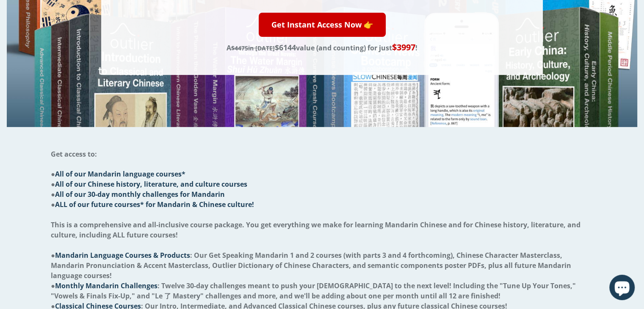 This screenshot has width=644, height=309. What do you see at coordinates (285, 48) in the screenshot?
I see `span: $6144` at bounding box center [285, 48].